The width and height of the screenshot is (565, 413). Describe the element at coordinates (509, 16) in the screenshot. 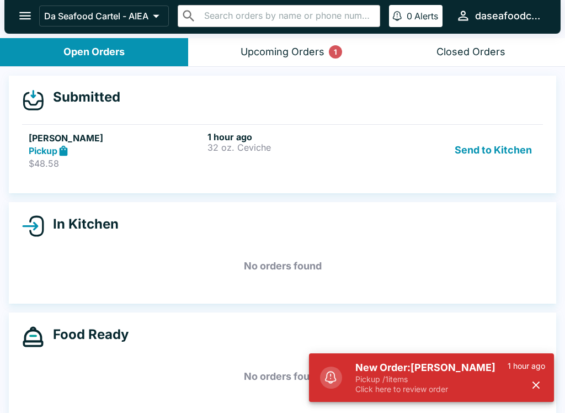

I see `div: daseafoodcartel` at that location.